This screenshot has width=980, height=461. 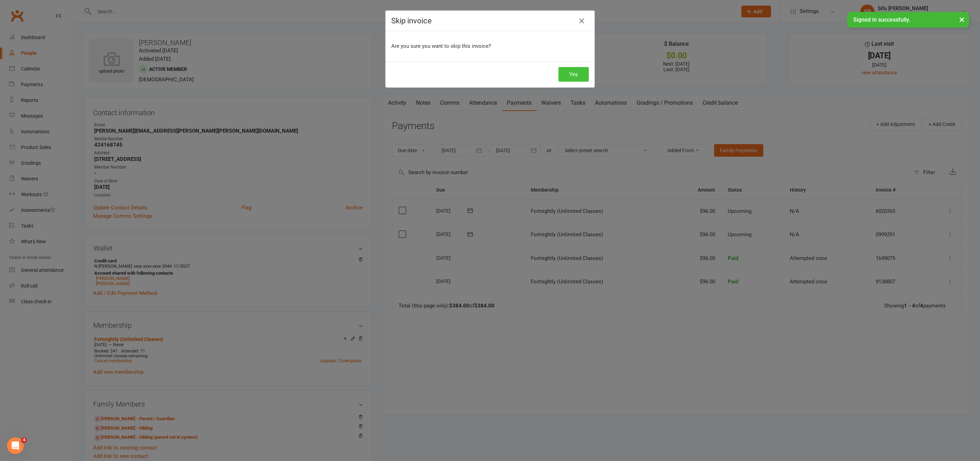 I want to click on span: 4, so click(x=24, y=440).